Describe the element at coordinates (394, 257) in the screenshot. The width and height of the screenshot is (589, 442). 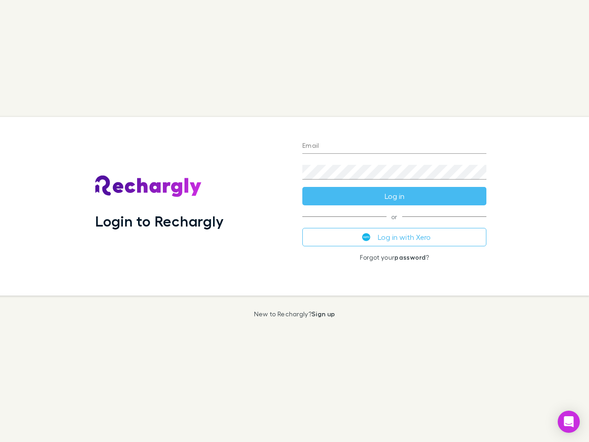
I see `p: Forgot your ?` at that location.